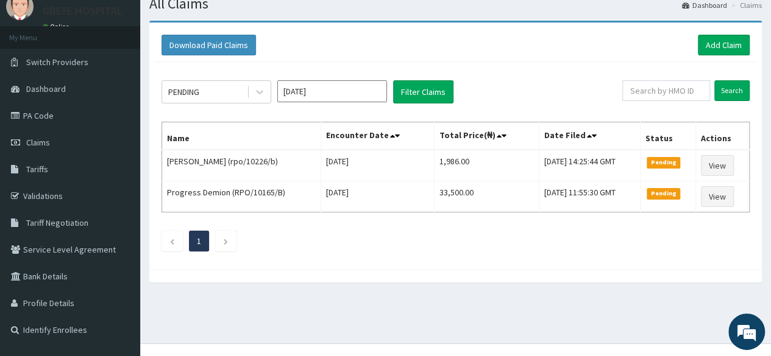 This screenshot has width=771, height=356. Describe the element at coordinates (183, 92) in the screenshot. I see `div: PENDING` at that location.